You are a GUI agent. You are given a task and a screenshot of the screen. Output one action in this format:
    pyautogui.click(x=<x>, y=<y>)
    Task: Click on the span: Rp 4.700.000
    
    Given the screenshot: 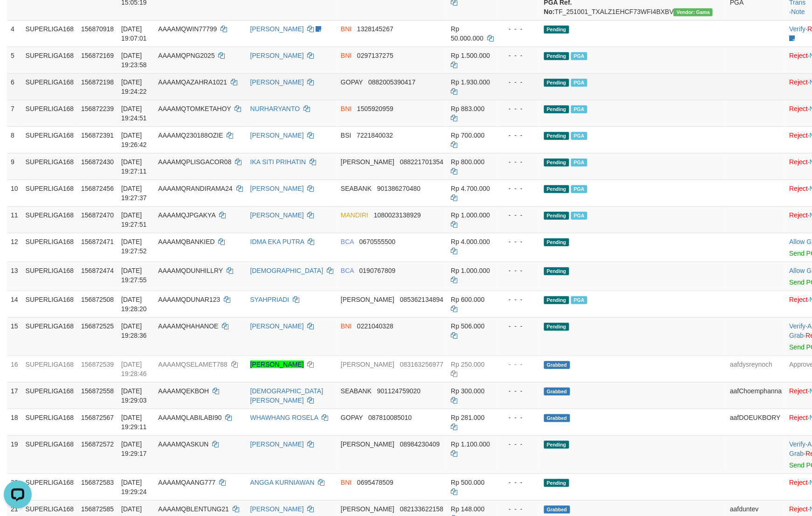 What is the action you would take?
    pyautogui.click(x=471, y=188)
    